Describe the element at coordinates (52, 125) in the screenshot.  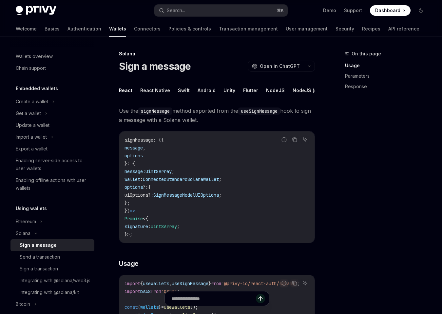
I see `a: Update a wallet` at that location.